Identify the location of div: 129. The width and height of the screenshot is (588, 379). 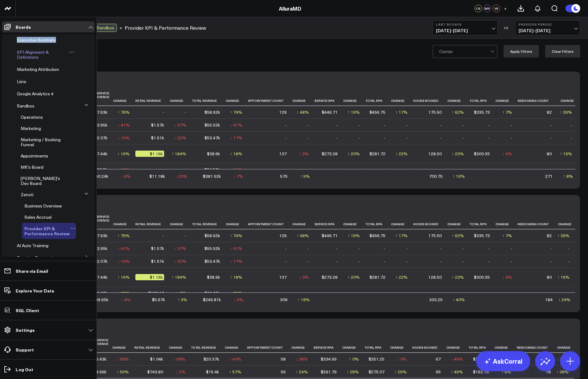
(283, 236).